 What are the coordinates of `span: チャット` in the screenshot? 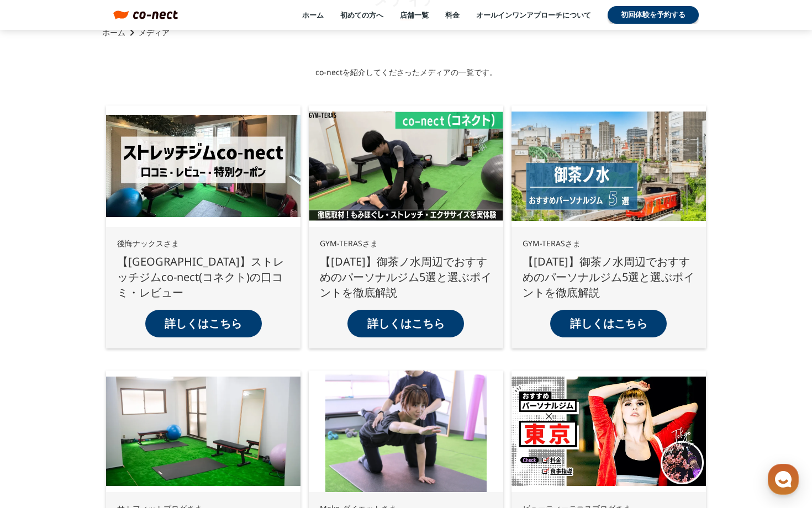 It's located at (108, 372).